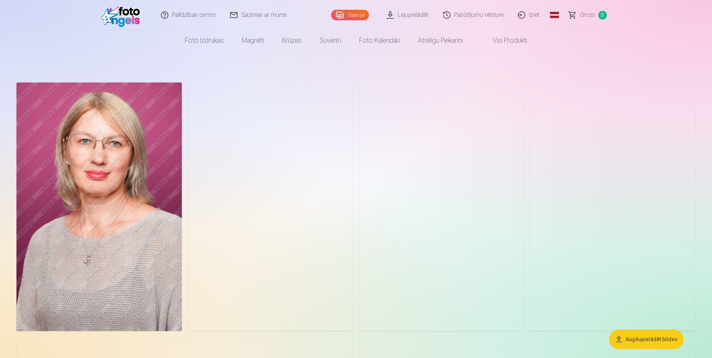 The image size is (712, 358). Describe the element at coordinates (204, 40) in the screenshot. I see `a: Foto izdrukas` at that location.